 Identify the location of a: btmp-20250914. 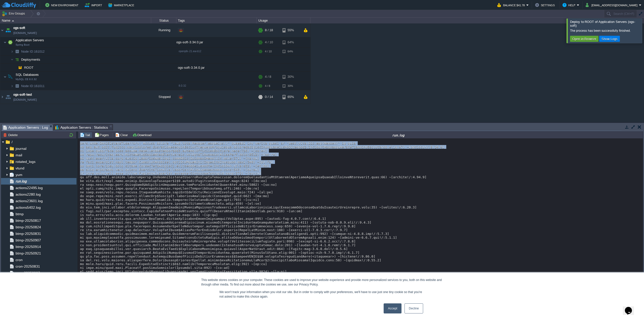
(28, 247).